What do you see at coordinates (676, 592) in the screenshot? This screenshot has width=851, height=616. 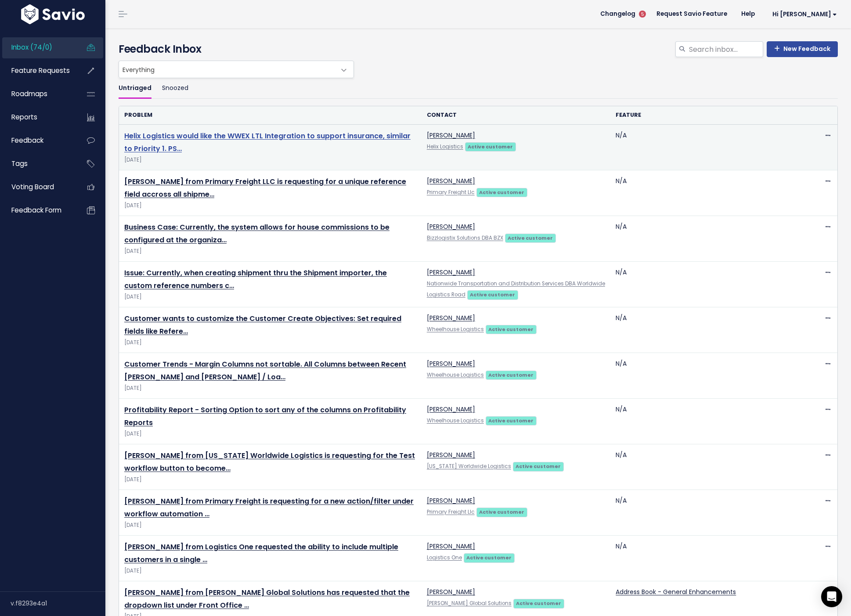 I see `a: Address Book - General Enhancements` at bounding box center [676, 592].